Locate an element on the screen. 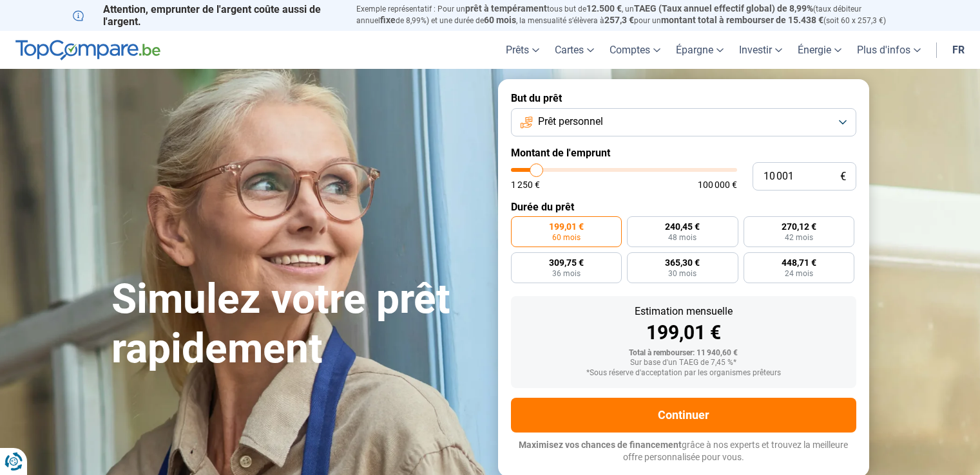 This screenshot has height=475, width=980. div: Sur base d'un TAEG de 7,45 %* is located at coordinates (683, 363).